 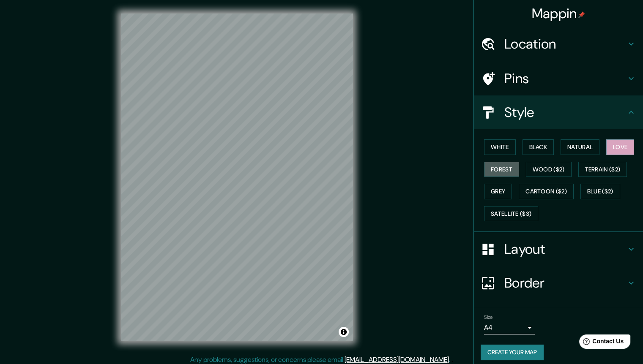 What do you see at coordinates (565, 44) in the screenshot?
I see `h4: Location` at bounding box center [565, 44].